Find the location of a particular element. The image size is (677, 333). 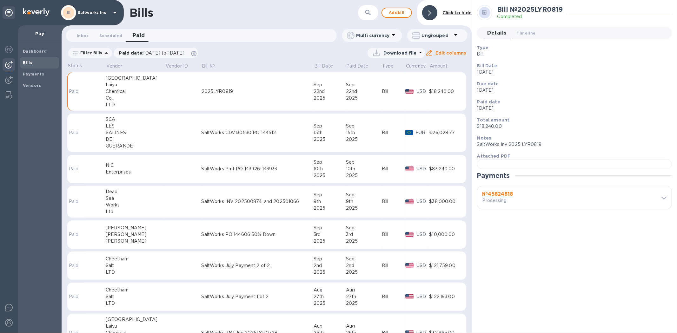

b: Notes is located at coordinates (484, 138).